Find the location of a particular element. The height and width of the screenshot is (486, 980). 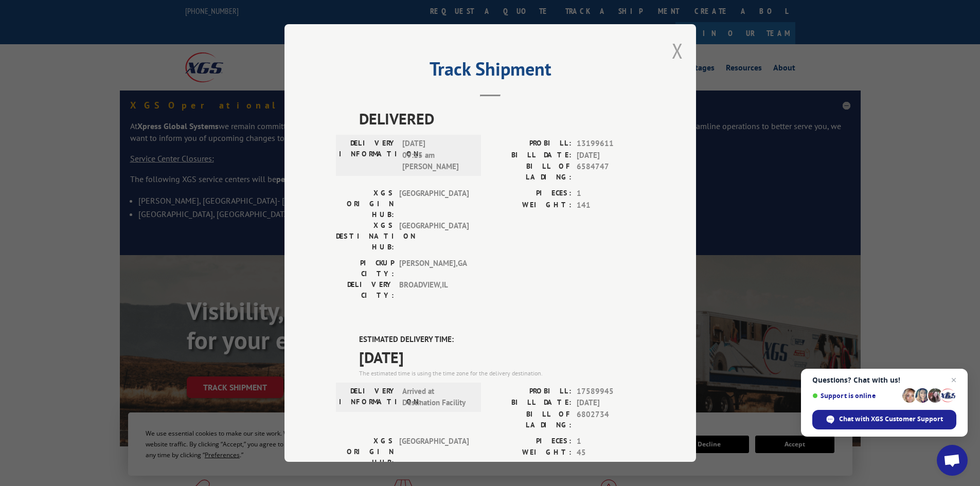

span: Arrived at Destination Facility is located at coordinates (437, 398).